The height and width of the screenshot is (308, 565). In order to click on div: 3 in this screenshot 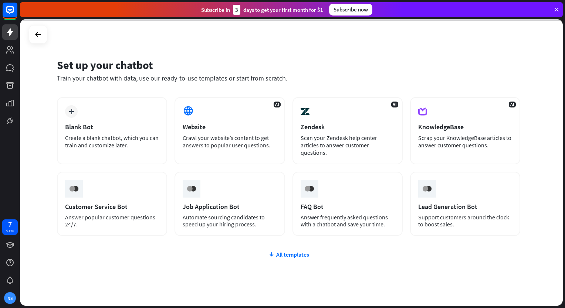, I will do `click(236, 10)`.